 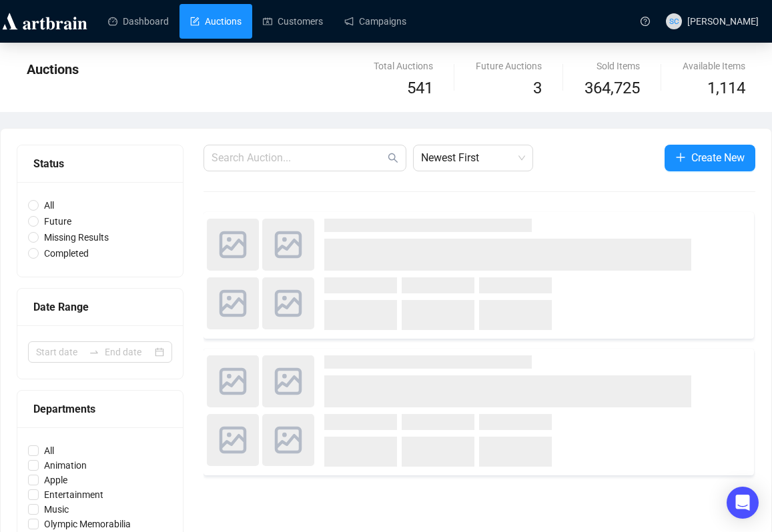 I want to click on span: Missing Results, so click(x=76, y=237).